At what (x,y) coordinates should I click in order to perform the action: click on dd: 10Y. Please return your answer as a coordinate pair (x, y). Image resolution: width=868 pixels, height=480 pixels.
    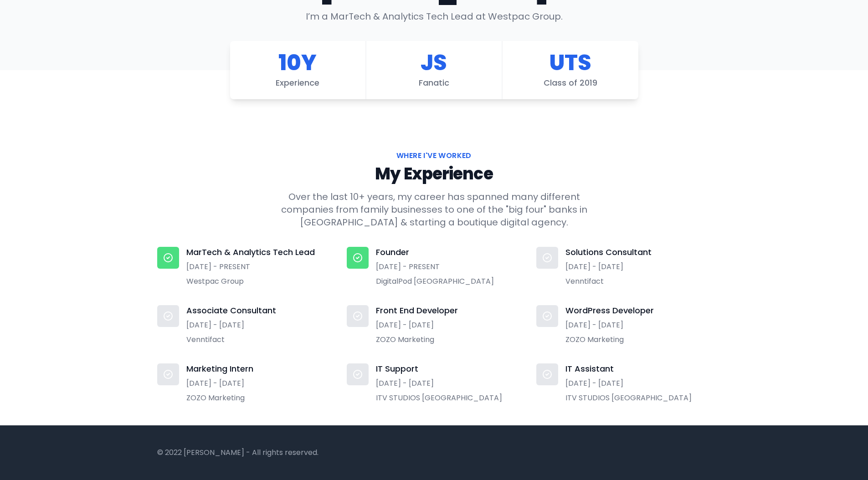
    Looking at the image, I should click on (298, 63).